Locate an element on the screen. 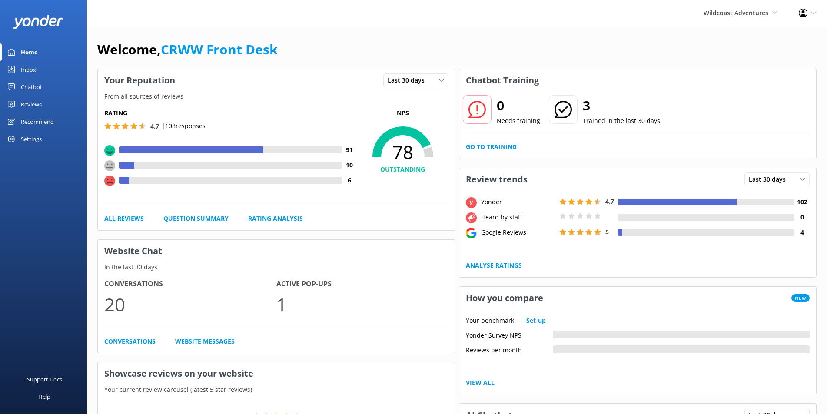  h4: 91 is located at coordinates (349, 150).